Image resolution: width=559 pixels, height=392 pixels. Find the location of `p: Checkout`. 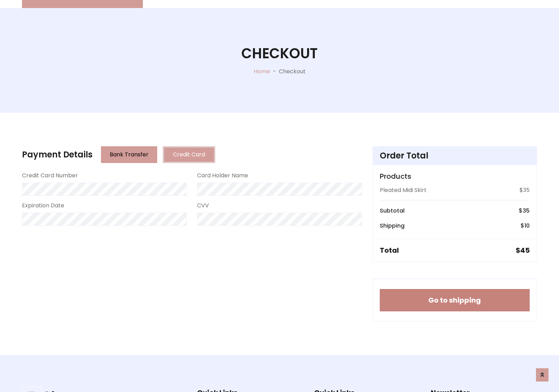

p: Checkout is located at coordinates (292, 72).